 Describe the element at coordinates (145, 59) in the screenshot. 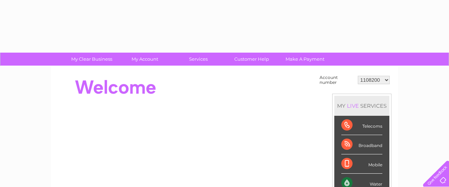

I see `a: My Account` at that location.